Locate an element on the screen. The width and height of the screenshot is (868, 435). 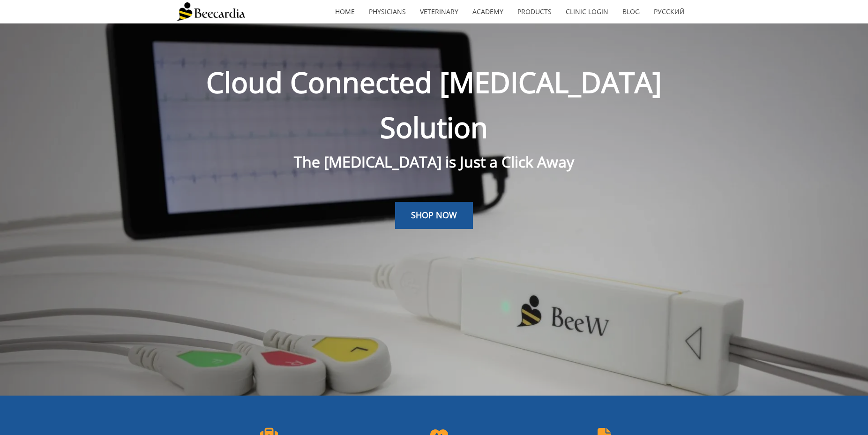
a: Academy is located at coordinates (488, 12).